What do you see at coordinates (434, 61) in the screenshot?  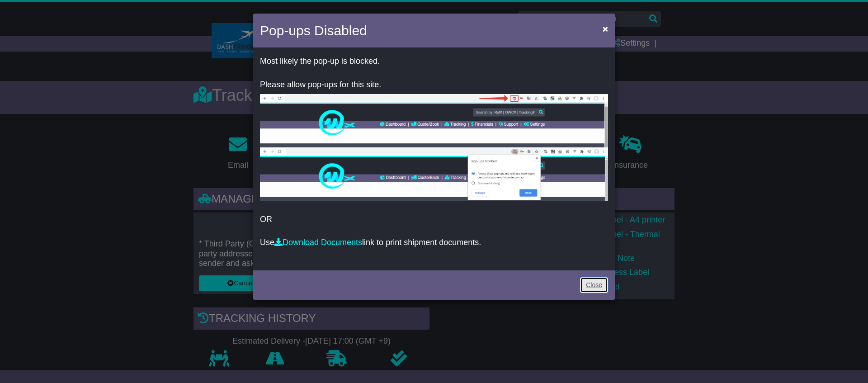 I see `p: Most likely the pop-up is blocked.` at bounding box center [434, 61].